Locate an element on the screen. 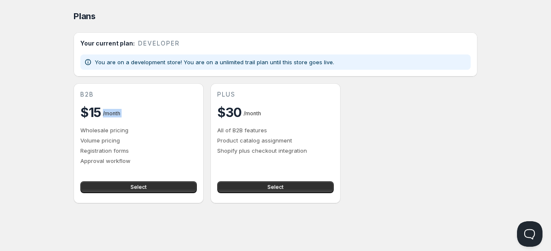  p: Registration forms is located at coordinates (139, 150).